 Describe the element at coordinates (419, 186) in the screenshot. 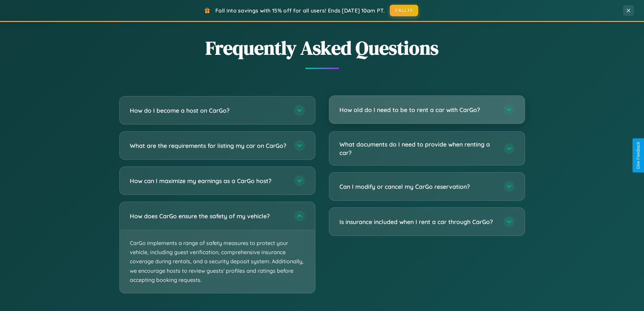

I see `h3: Can I modify or cancel my CarGo reservation?` at that location.